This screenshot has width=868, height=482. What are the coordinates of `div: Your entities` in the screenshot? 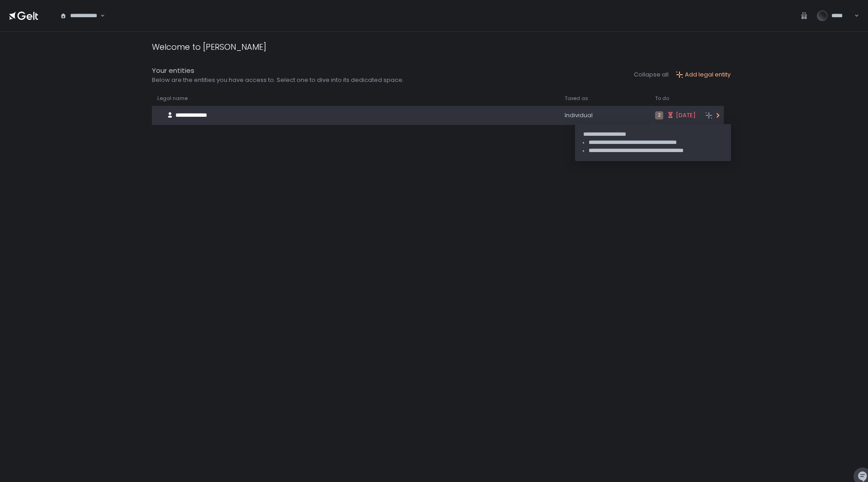 It's located at (278, 71).